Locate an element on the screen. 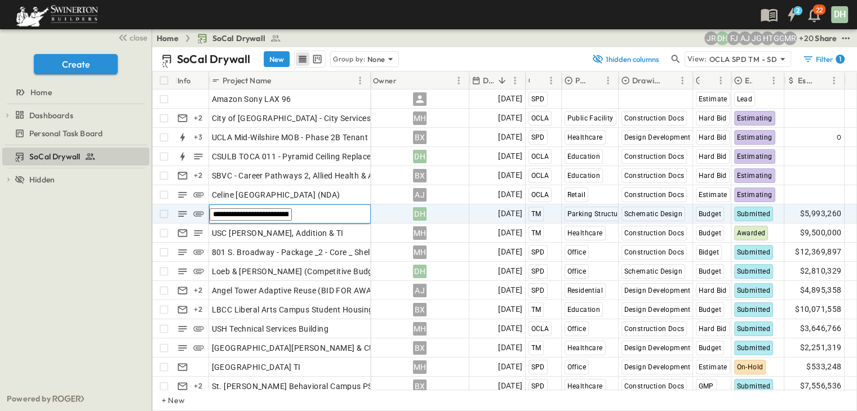 Image resolution: width=857 pixels, height=411 pixels. p: SoCal Drywall is located at coordinates (214, 59).